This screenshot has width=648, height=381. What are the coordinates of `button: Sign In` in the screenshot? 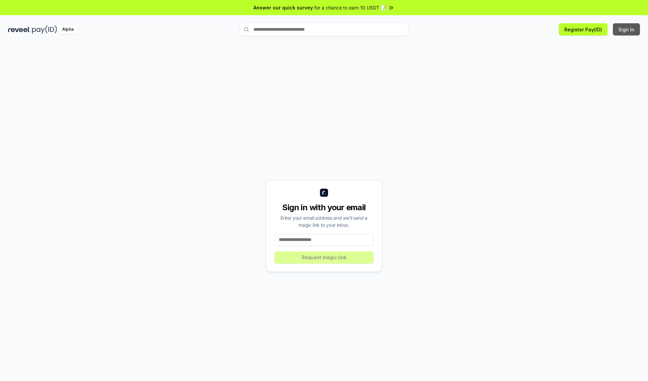 It's located at (626, 29).